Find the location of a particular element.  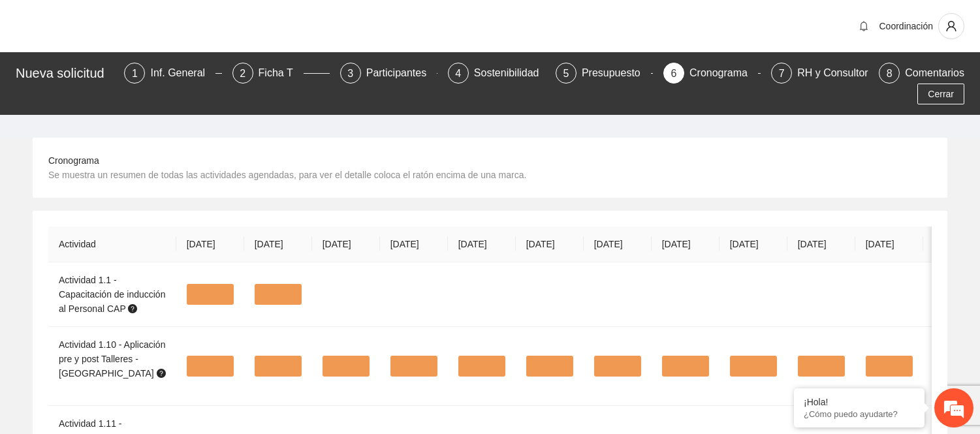

p: ¿Cómo puedo ayudarte? is located at coordinates (859, 414).